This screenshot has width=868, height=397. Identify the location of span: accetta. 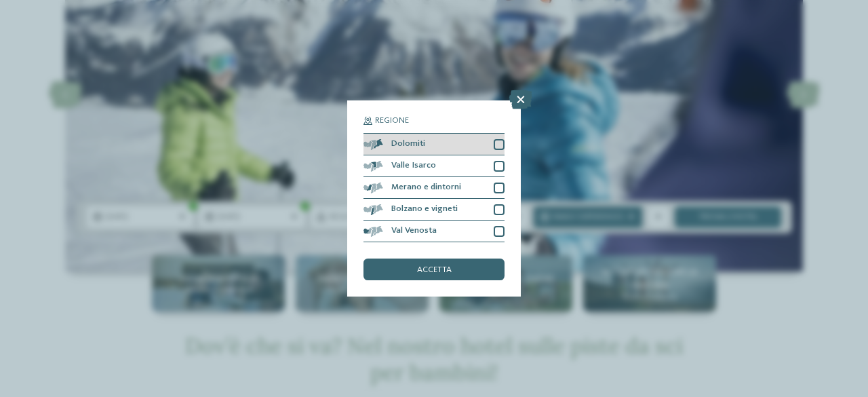
(434, 270).